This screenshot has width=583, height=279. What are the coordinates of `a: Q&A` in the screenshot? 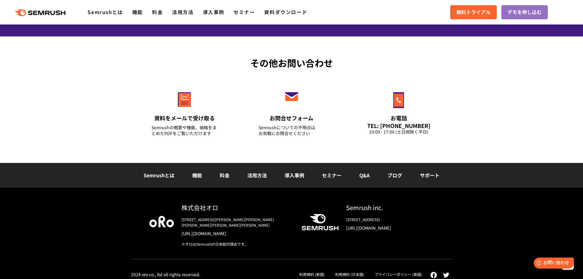 It's located at (364, 175).